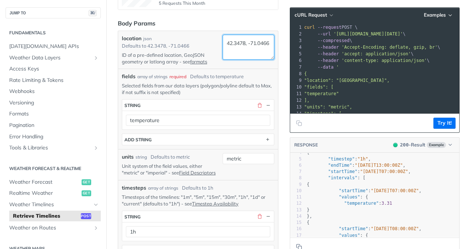  Describe the element at coordinates (296, 165) in the screenshot. I see `div: 6` at that location.